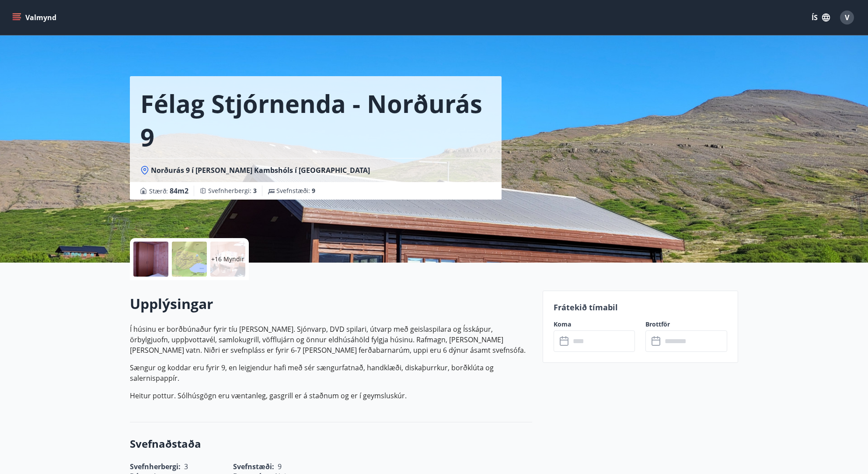 The image size is (868, 474). What do you see at coordinates (331, 444) in the screenshot?
I see `h3: Svefnaðstaða` at bounding box center [331, 444].